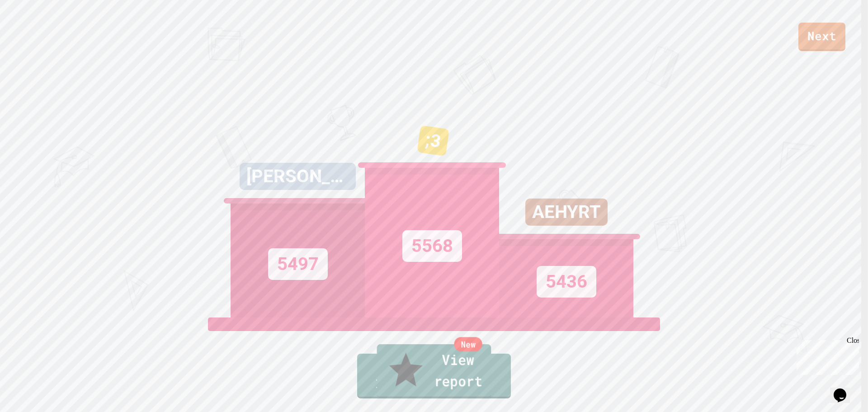  What do you see at coordinates (432, 246) in the screenshot?
I see `div: 5568` at bounding box center [432, 246].